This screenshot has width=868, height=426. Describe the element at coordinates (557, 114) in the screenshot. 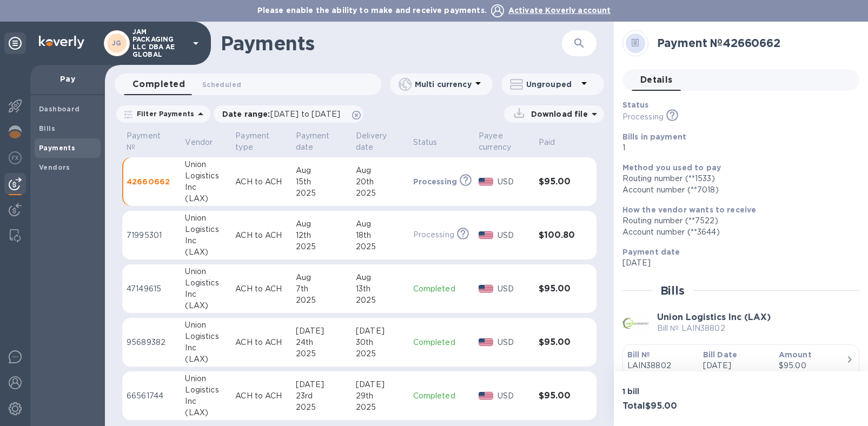

I see `p: Download file` at that location.